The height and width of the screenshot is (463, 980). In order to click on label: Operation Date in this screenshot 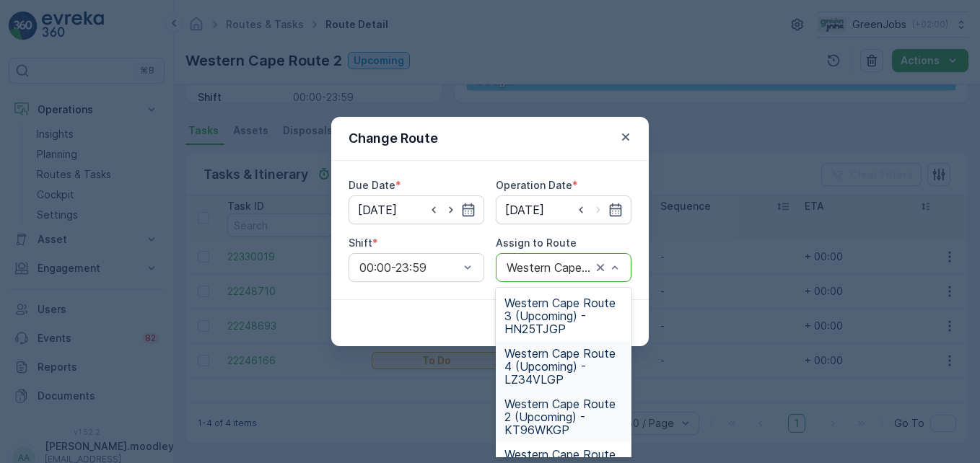, I will do `click(534, 185)`.